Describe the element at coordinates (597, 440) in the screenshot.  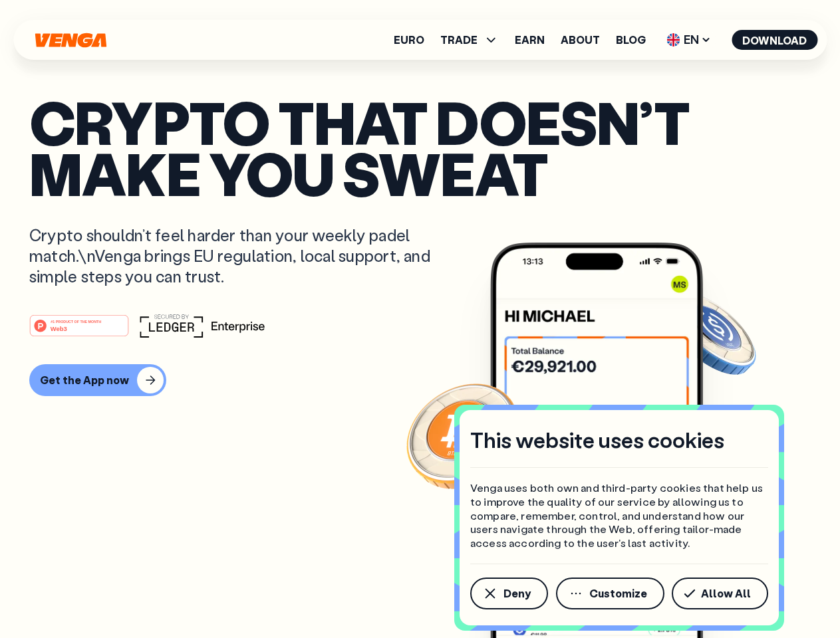
I see `h4: This website uses cookies` at that location.